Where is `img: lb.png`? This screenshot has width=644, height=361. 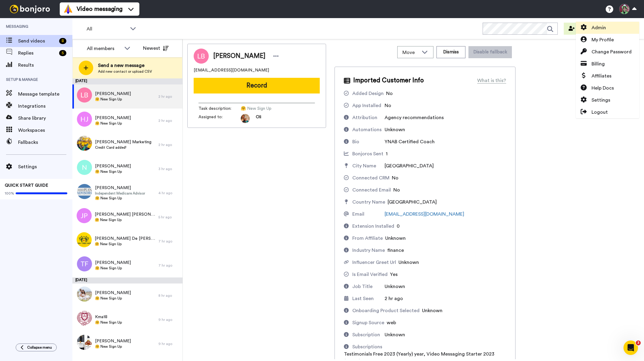
img: lb.png is located at coordinates (84, 95).